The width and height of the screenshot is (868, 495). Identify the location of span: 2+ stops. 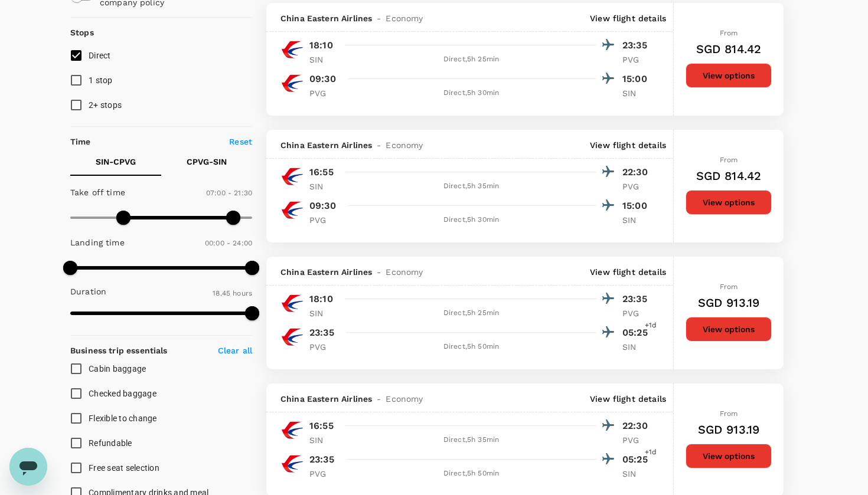
(105, 105).